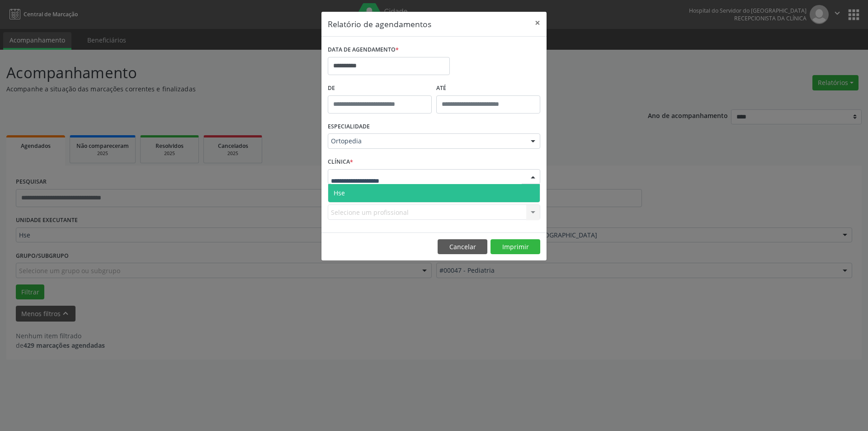  Describe the element at coordinates (340, 162) in the screenshot. I see `label: CLÍNICA` at that location.